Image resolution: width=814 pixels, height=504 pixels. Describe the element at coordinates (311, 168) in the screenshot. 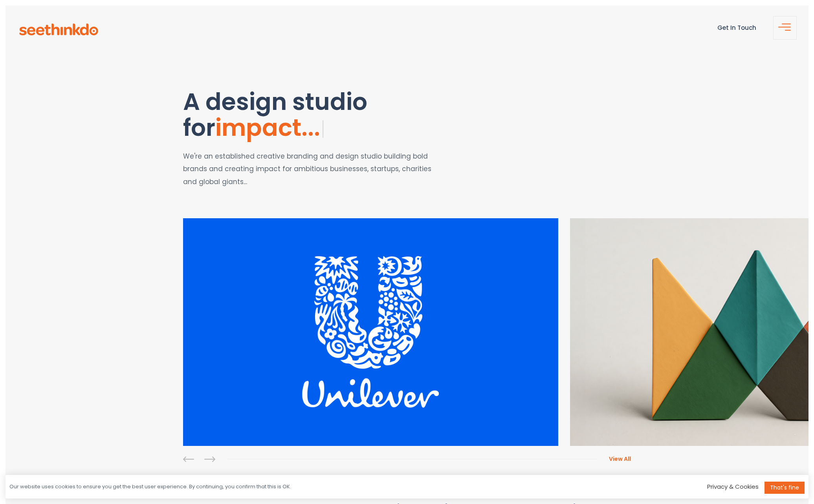

I see `p: We're an established creative branding and design studio building bold brands and creating impact...` at that location.